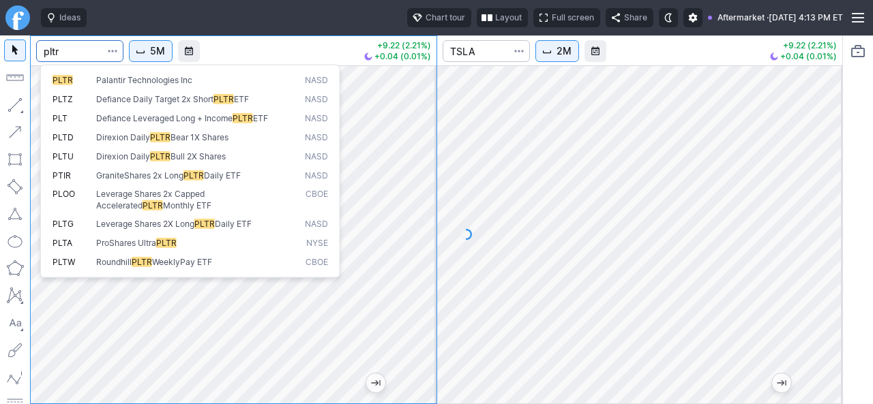  Describe the element at coordinates (126, 242) in the screenshot. I see `span: ProShares Ultra` at that location.